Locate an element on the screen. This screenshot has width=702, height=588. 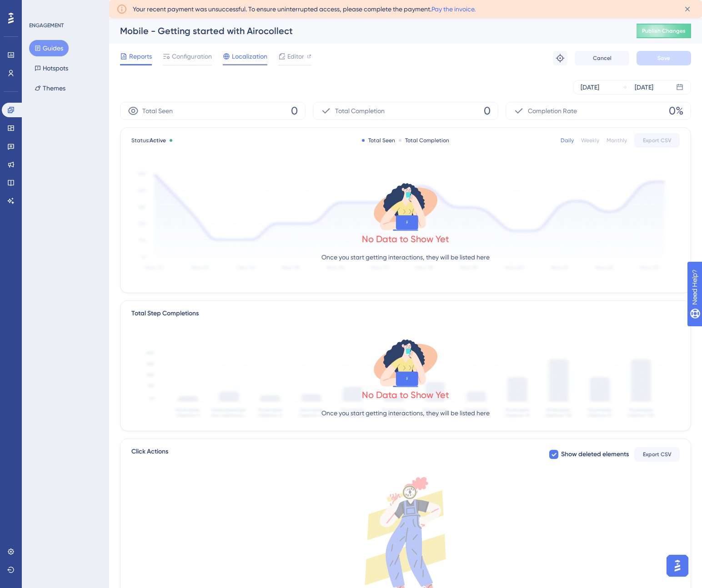
span: Total Completion is located at coordinates (360, 111).